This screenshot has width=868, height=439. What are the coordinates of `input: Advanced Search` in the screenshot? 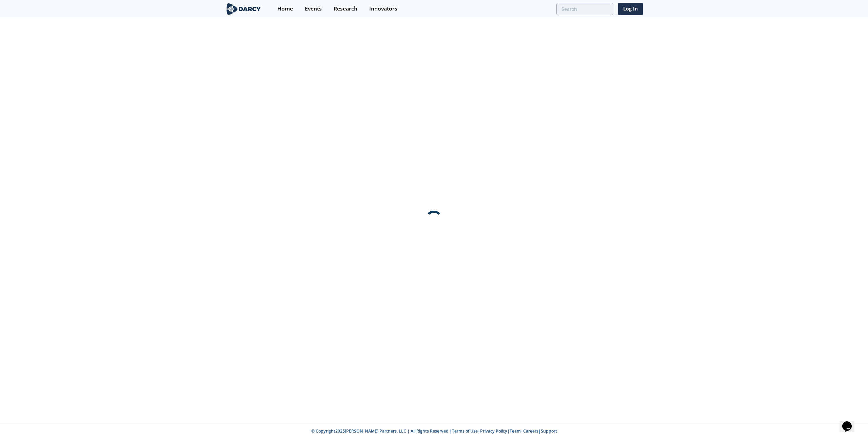 It's located at (584, 9).